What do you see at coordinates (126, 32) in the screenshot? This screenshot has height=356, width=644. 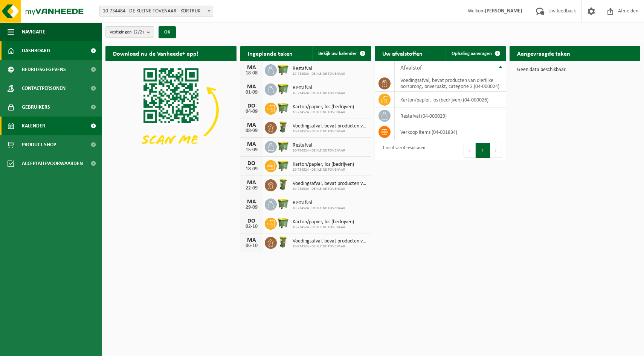 I see `span: Vestigingen` at bounding box center [126, 32].